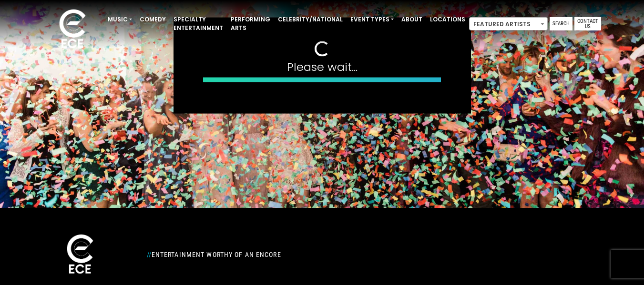 This screenshot has width=644, height=285. I want to click on a: Comedy, so click(153, 20).